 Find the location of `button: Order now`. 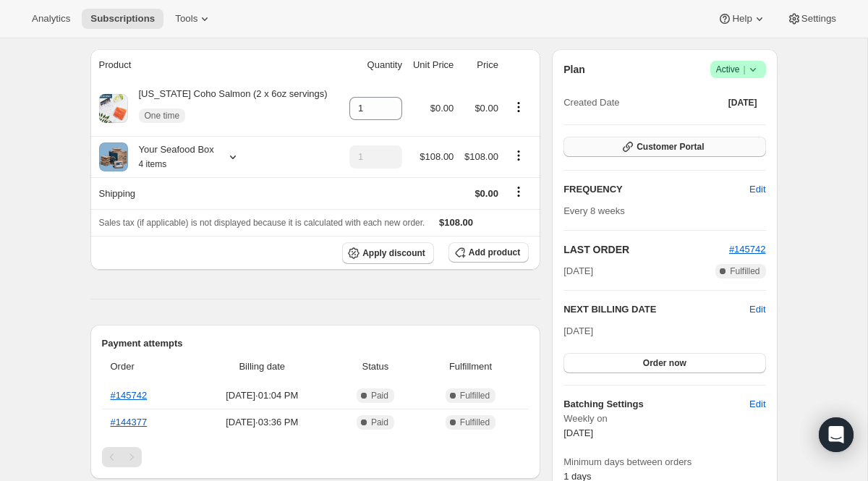

button: Order now is located at coordinates (664, 363).